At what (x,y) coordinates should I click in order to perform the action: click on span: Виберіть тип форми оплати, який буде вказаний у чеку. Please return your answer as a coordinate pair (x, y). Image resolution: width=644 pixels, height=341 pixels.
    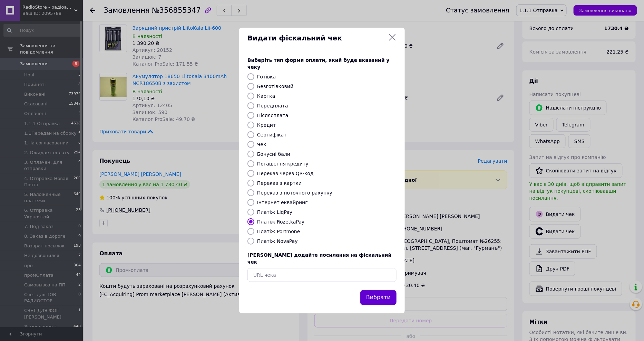
    Looking at the image, I should click on (319, 63).